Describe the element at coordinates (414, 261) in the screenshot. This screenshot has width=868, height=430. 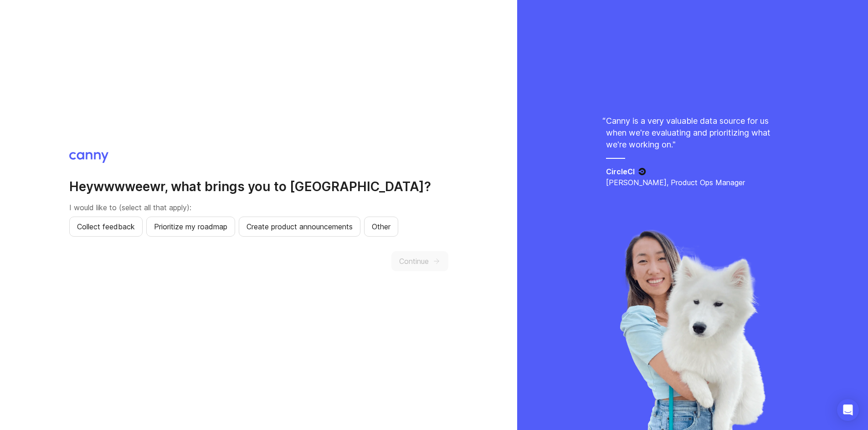
I see `span: Continue` at that location.